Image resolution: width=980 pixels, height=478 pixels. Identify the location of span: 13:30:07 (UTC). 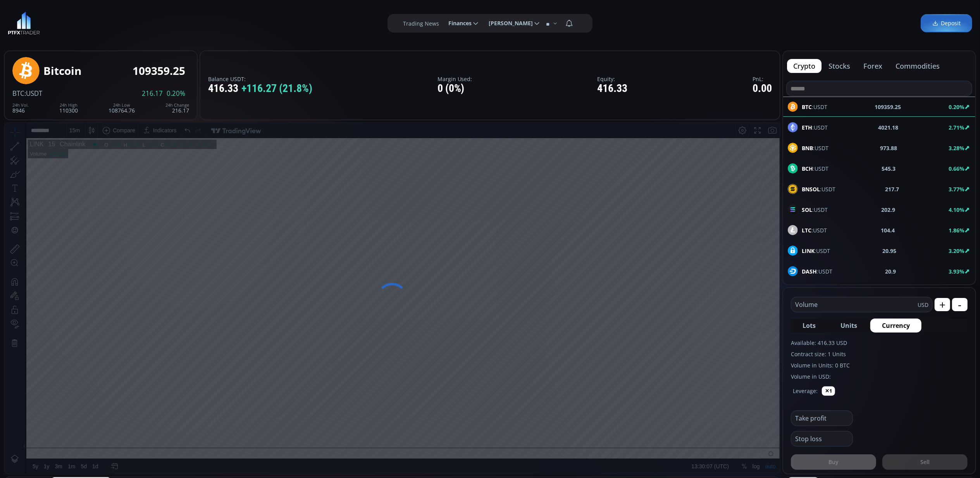
(706, 343).